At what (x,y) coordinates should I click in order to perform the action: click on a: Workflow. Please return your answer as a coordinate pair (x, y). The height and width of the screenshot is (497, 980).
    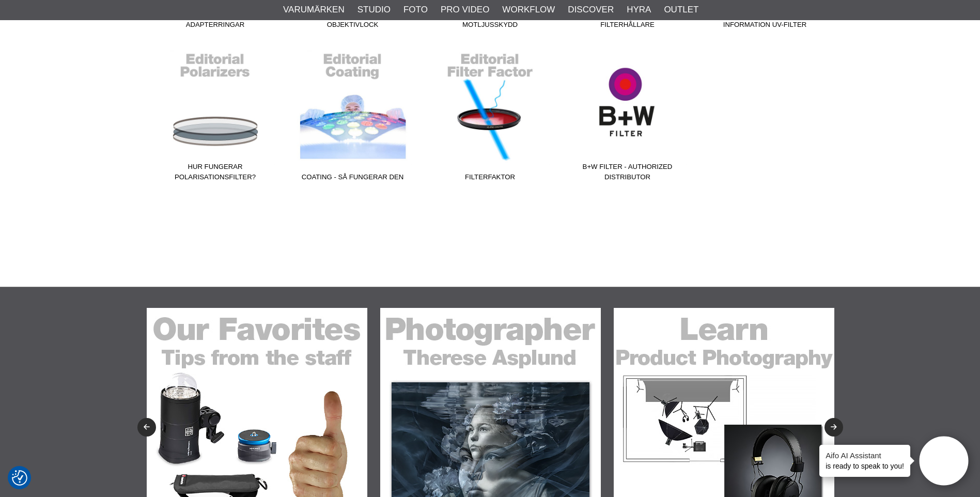
    Looking at the image, I should click on (528, 10).